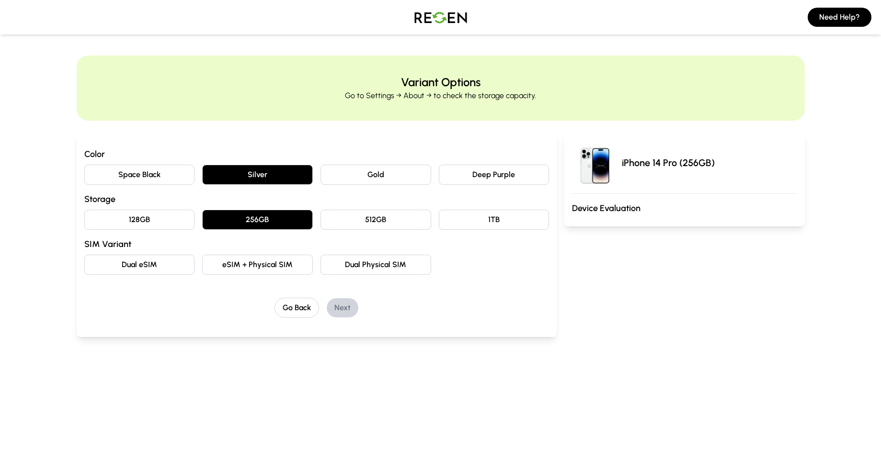  Describe the element at coordinates (595, 163) in the screenshot. I see `img: iPhone 14 Pro` at that location.